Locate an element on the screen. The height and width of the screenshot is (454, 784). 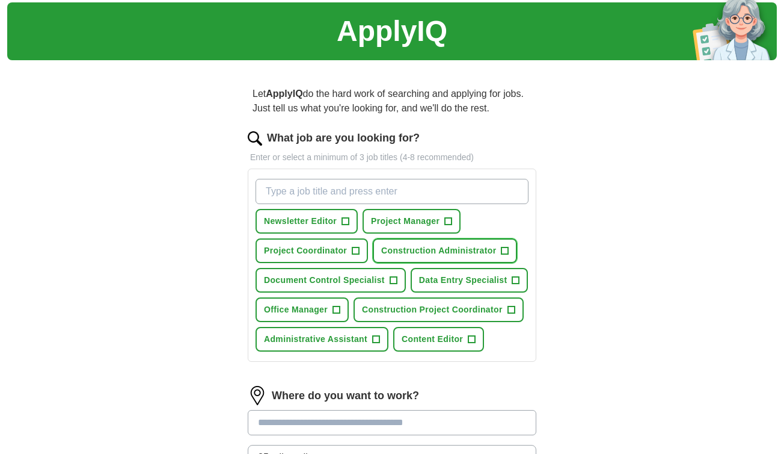
label: What job are you looking for? is located at coordinates (343, 138).